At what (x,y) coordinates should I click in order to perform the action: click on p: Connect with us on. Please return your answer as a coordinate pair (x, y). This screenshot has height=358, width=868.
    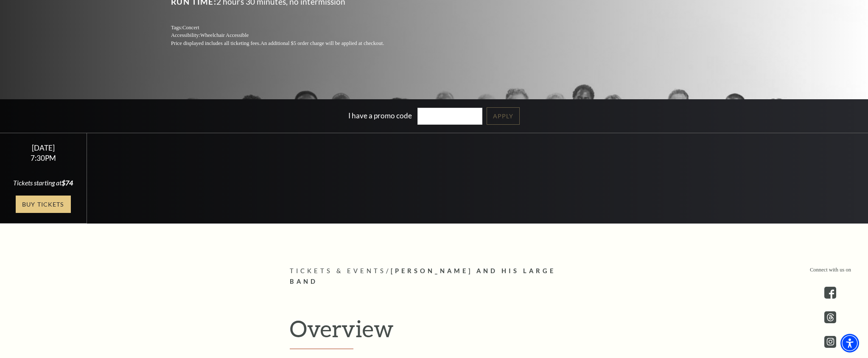
    Looking at the image, I should click on (830, 270).